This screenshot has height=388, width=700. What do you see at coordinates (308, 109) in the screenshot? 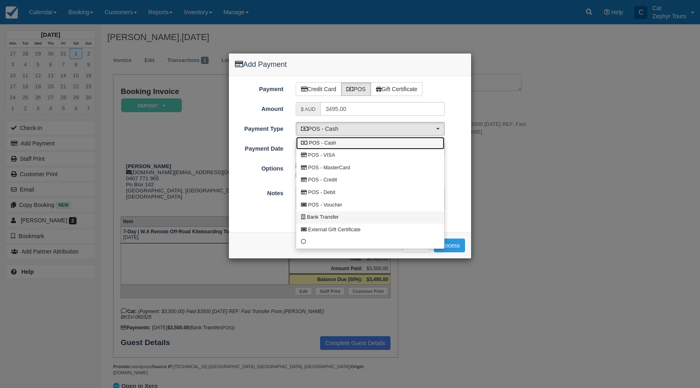
I see `small: $ AUD` at bounding box center [308, 109].